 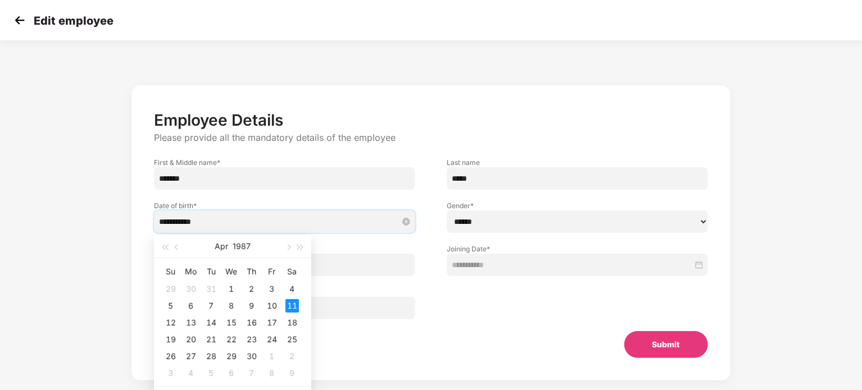 I want to click on td: 1987-04-01, so click(x=231, y=289).